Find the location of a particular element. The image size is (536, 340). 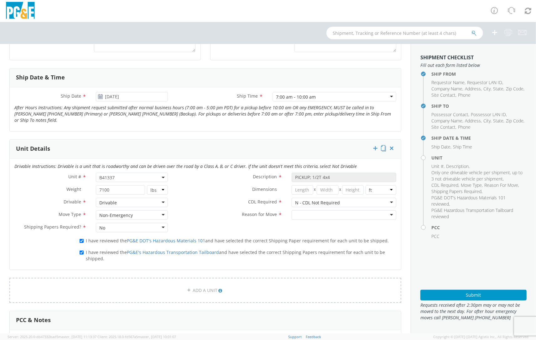

h4: Unit is located at coordinates (479, 157).